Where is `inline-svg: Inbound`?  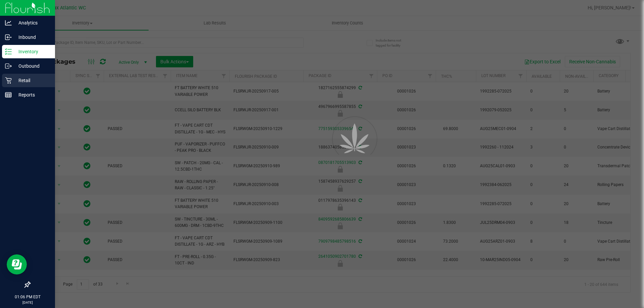 inline-svg: Inbound is located at coordinates (8, 37).